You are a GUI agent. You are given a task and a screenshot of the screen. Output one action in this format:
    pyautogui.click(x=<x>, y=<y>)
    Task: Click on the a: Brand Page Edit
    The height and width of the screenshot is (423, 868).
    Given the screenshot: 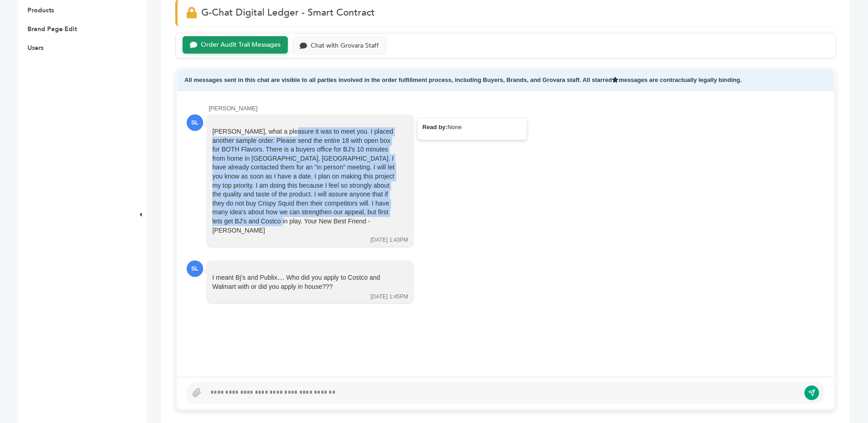 What is the action you would take?
    pyautogui.click(x=53, y=29)
    